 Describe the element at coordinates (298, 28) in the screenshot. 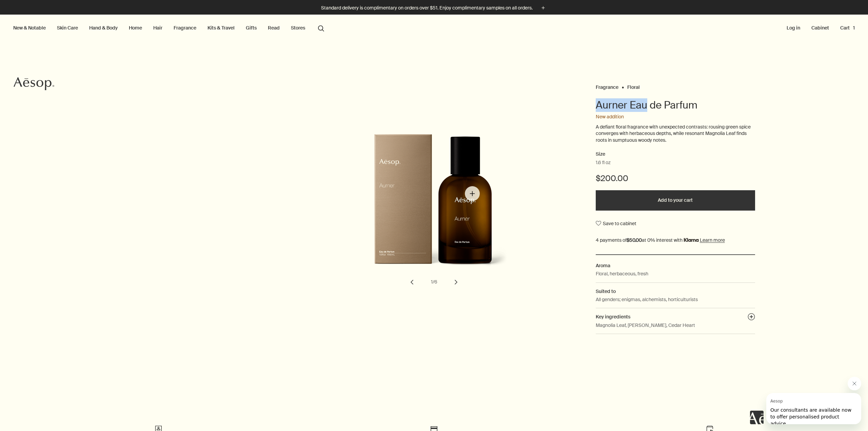

I see `button: Stores` at that location.